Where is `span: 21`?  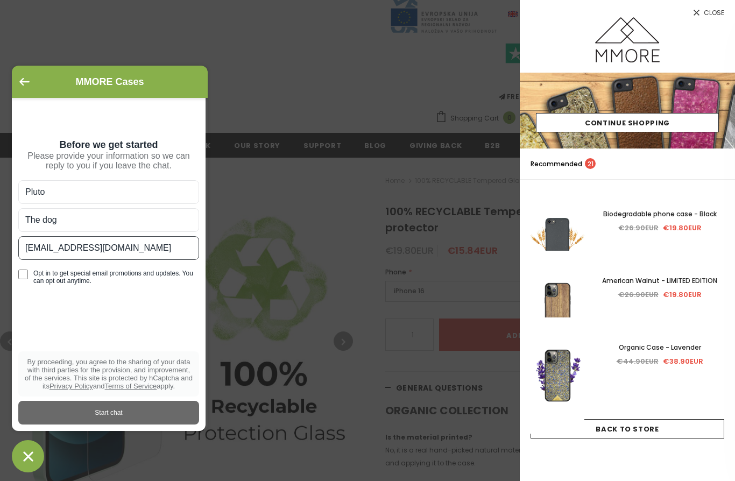 span: 21 is located at coordinates (590, 164).